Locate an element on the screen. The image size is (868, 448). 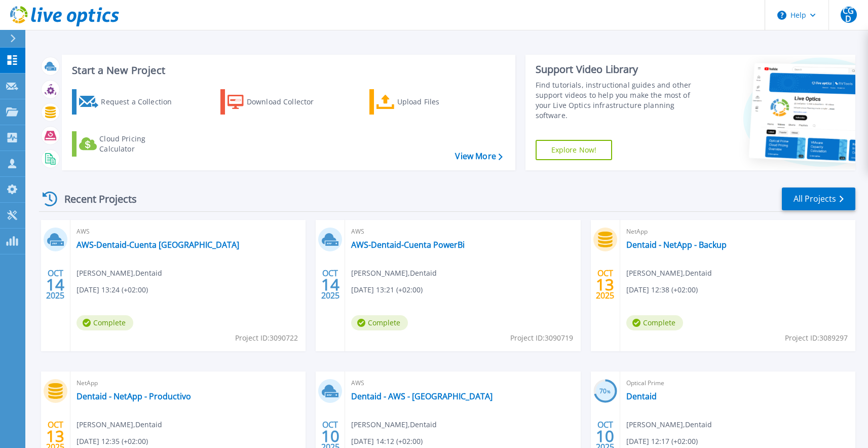
div: Download Collector is located at coordinates (288, 102).